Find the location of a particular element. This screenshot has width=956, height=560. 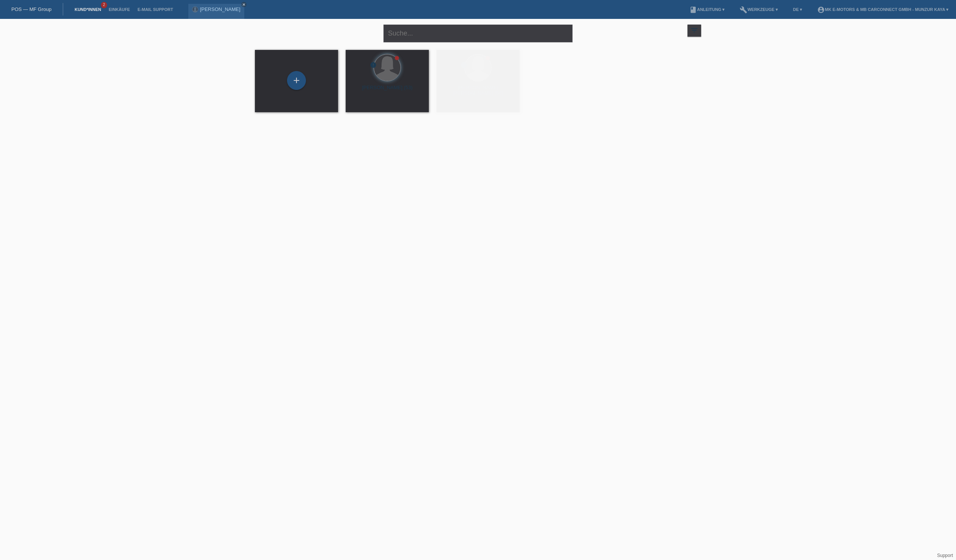

a: Einkäufe is located at coordinates (119, 10).